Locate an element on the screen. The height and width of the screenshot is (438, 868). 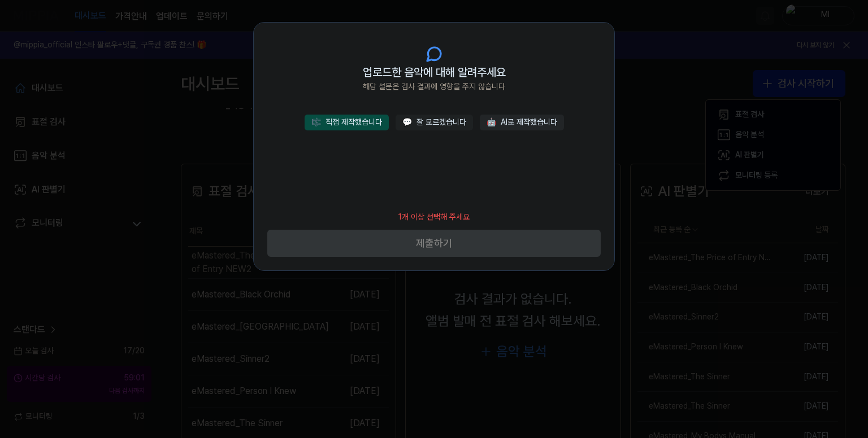
div: 1개 이상 선택해 주세요 is located at coordinates (434, 218).